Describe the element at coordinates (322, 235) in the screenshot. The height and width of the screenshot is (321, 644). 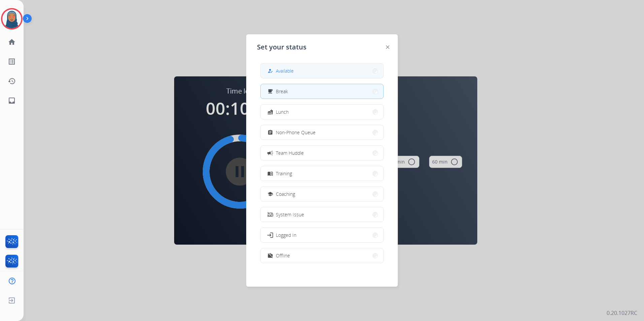
I see `button: Logged In` at that location.